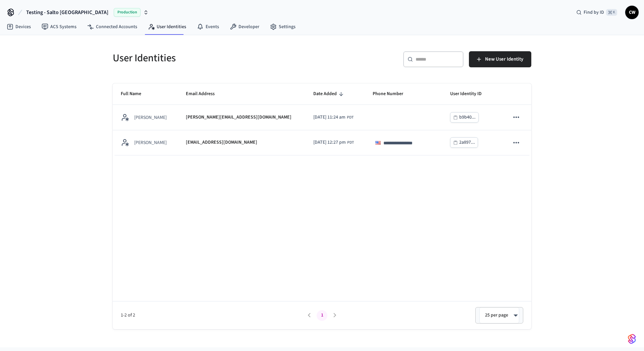  What do you see at coordinates (59, 27) in the screenshot?
I see `a: ACS Systems` at bounding box center [59, 27].